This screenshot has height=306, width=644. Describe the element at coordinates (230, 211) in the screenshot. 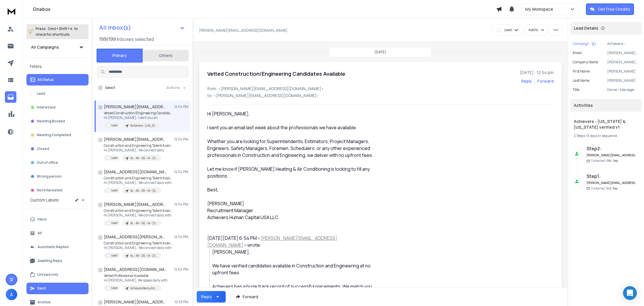

I see `span: Recruitment Manager` at that location.